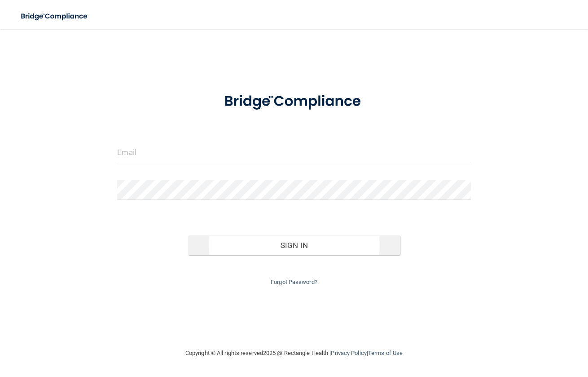  Describe the element at coordinates (294, 282) in the screenshot. I see `a: Forgot Password?` at that location.